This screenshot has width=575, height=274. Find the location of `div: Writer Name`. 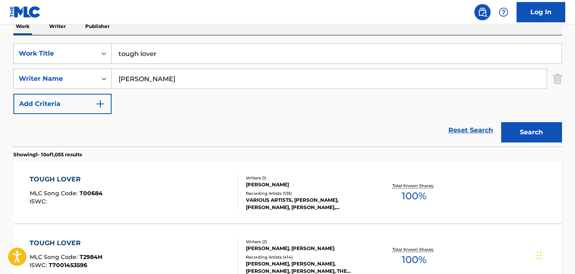

div: Writer Name is located at coordinates (55, 79).